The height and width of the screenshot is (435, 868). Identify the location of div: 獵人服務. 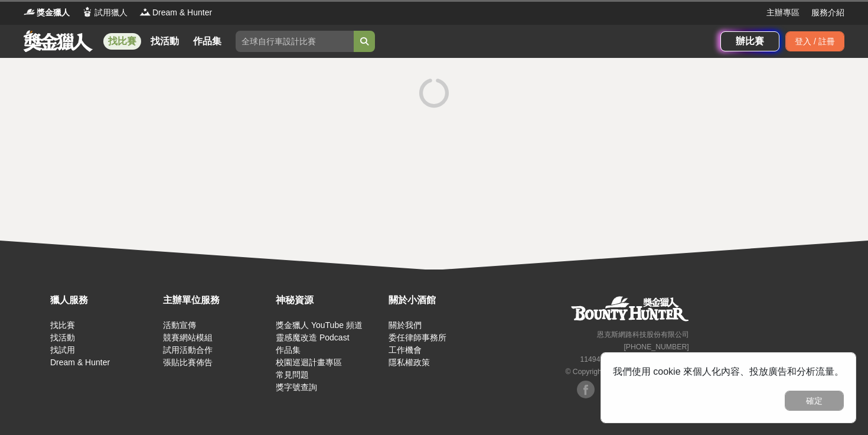
(103, 300).